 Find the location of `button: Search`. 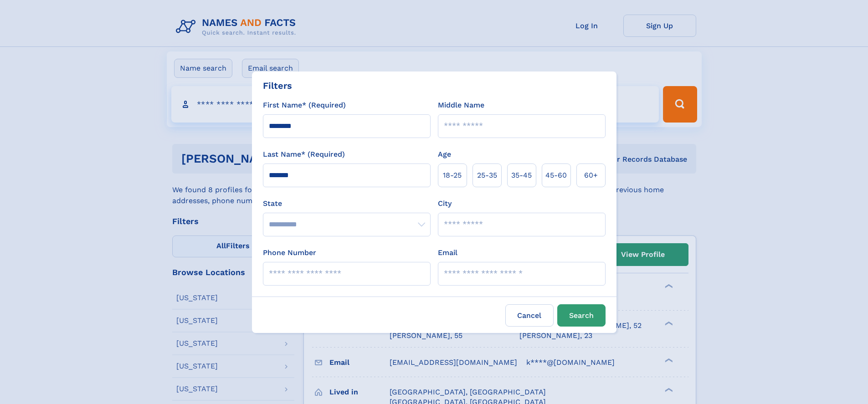

button: Search is located at coordinates (581, 315).